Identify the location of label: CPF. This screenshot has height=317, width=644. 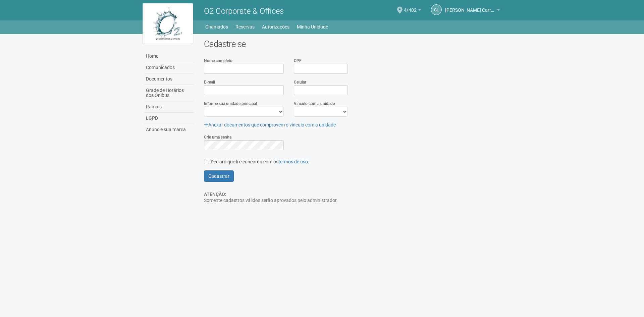
(297, 61).